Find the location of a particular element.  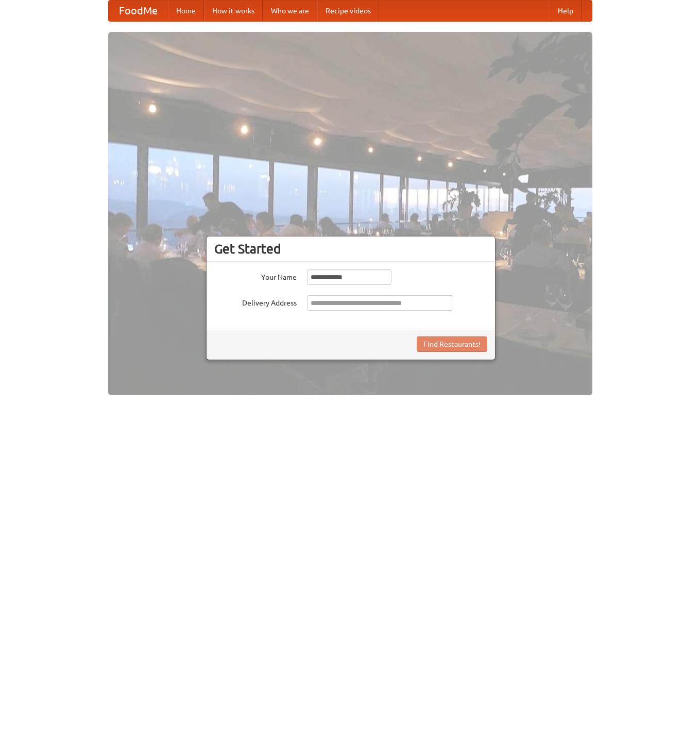

a: Recipe videos is located at coordinates (348, 11).